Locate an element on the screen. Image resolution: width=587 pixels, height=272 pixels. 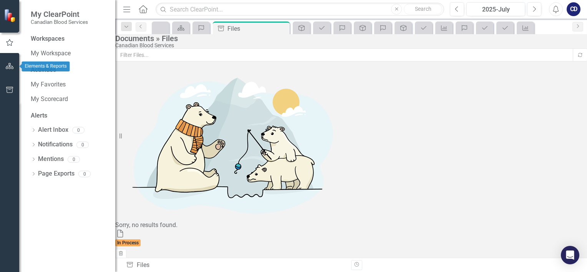
a: My Workspace is located at coordinates (69, 53).